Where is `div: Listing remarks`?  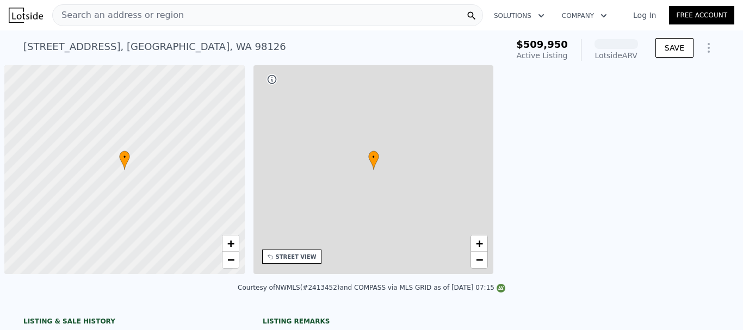
div: Listing remarks is located at coordinates (371, 321).